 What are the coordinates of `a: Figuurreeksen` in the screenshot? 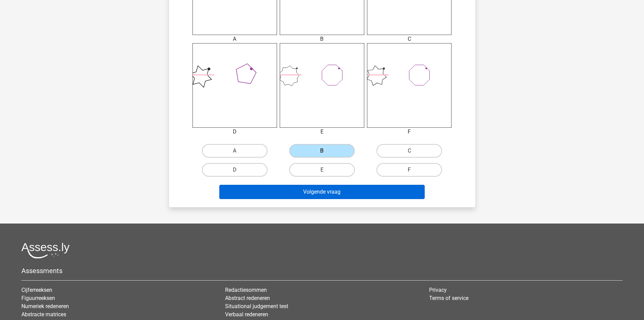 It's located at (38, 298).